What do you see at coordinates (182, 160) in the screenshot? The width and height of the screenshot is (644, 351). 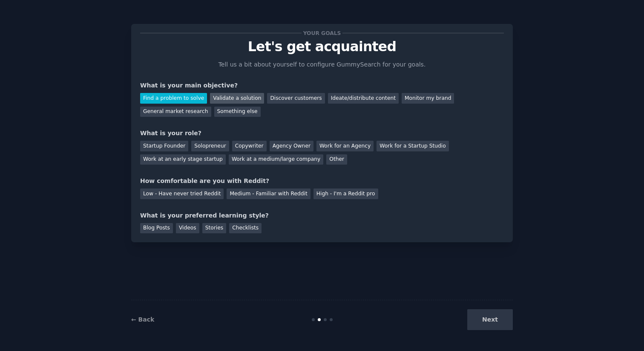 I see `div: Work at an early stage startup` at bounding box center [182, 160].